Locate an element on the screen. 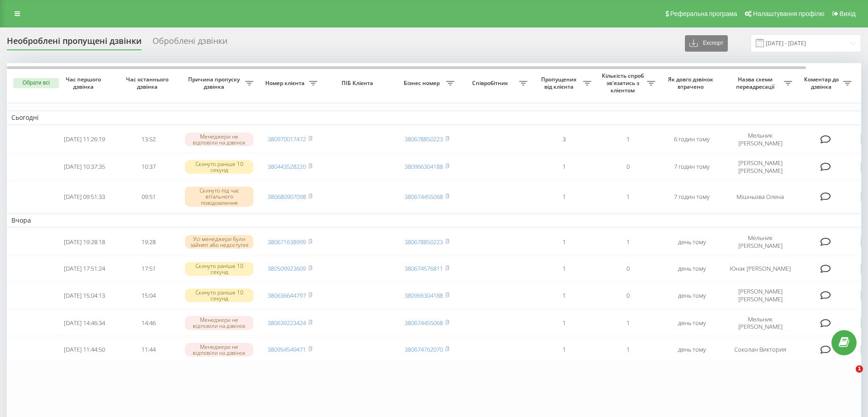 Image resolution: width=868 pixels, height=417 pixels. span: Реферальна програма is located at coordinates (704, 13).